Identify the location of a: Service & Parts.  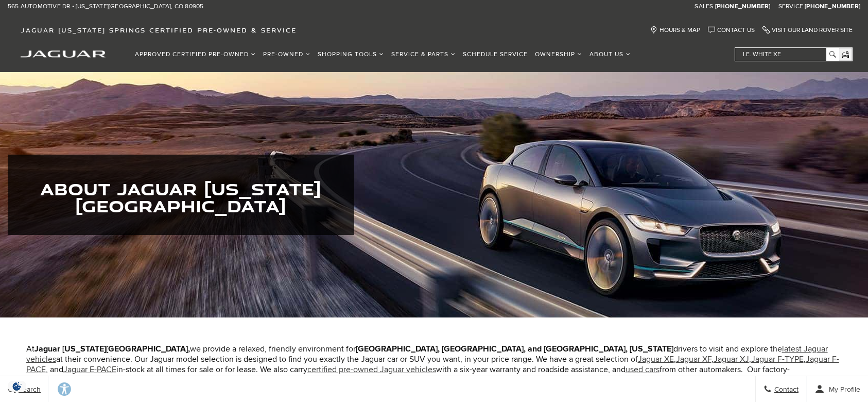
(423, 54).